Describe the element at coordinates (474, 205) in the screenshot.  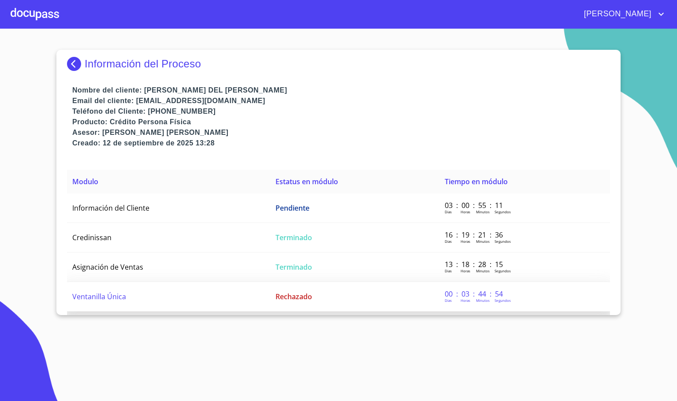
I see `p: 03 : 00 : 55 : 11` at that location.